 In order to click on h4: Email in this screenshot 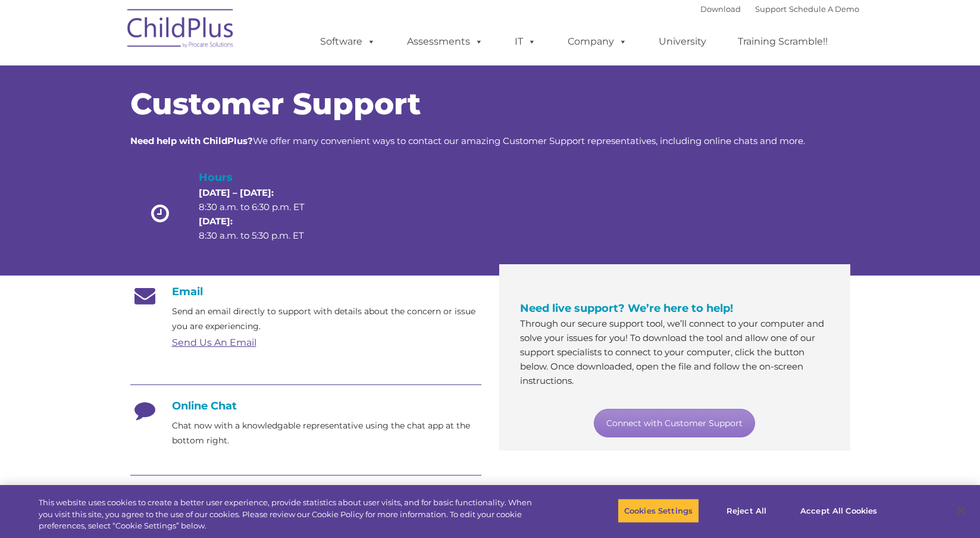, I will do `click(306, 291)`.